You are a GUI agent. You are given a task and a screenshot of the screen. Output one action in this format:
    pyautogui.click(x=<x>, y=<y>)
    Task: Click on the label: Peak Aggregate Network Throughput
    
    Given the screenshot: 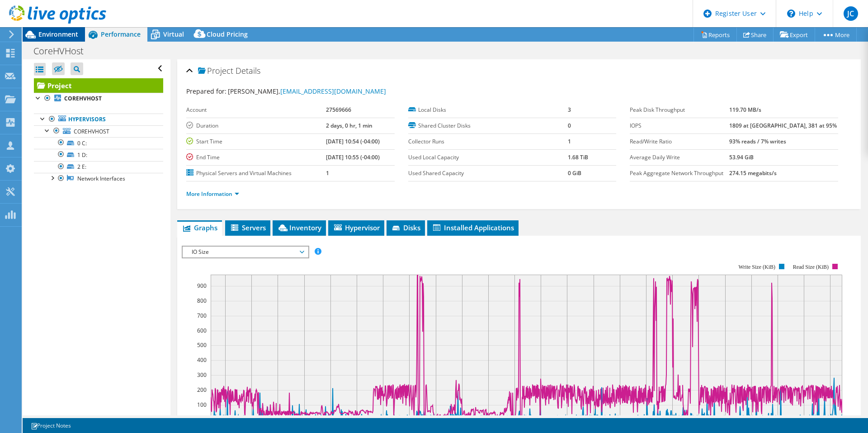 What is the action you would take?
    pyautogui.click(x=680, y=173)
    